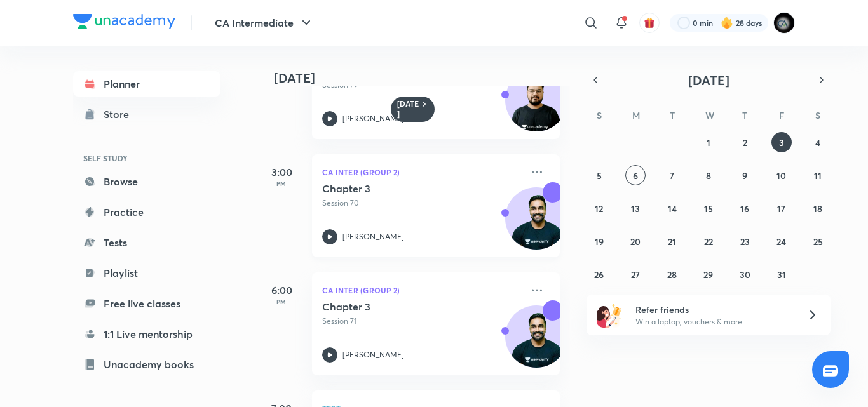 The height and width of the screenshot is (407, 868). I want to click on button: October 13, 2025, so click(635, 209).